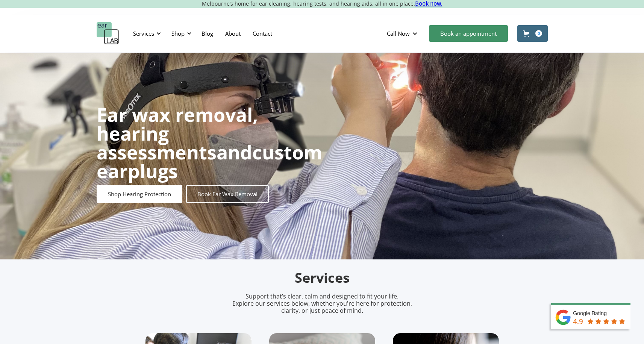  Describe the element at coordinates (539, 33) in the screenshot. I see `div: 0` at that location.